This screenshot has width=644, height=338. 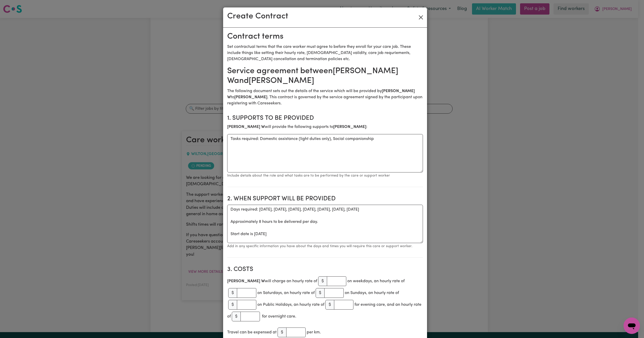 I want to click on small: Include details about the role and what tasks are to be performed by the care or support worker, so click(x=308, y=176).